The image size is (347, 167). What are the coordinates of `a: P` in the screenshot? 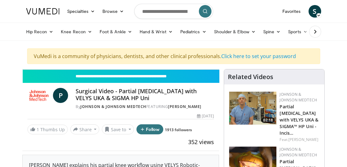 It's located at (60, 96).